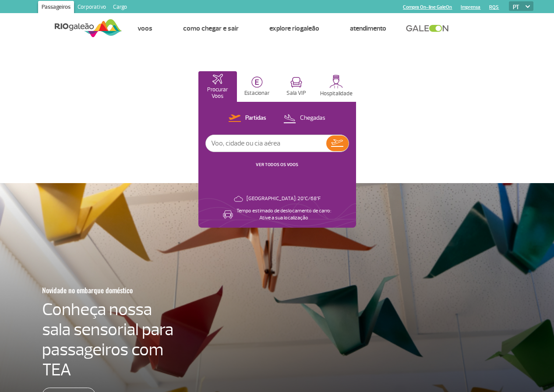 The width and height of the screenshot is (554, 392). Describe the element at coordinates (470, 7) in the screenshot. I see `a: Imprensa` at that location.